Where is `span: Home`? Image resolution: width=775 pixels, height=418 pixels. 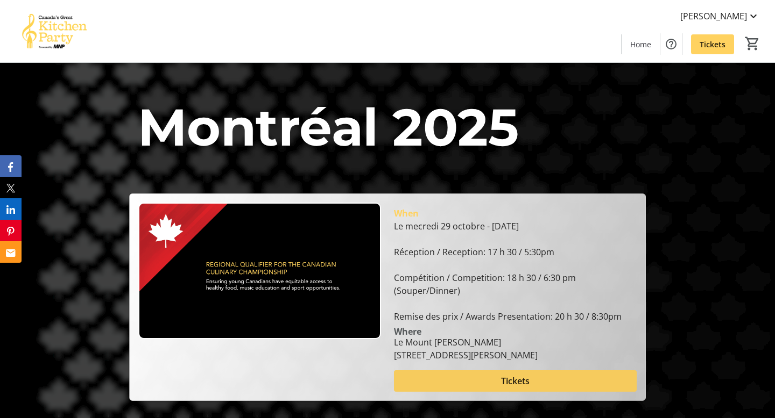 span: Home is located at coordinates (640, 44).